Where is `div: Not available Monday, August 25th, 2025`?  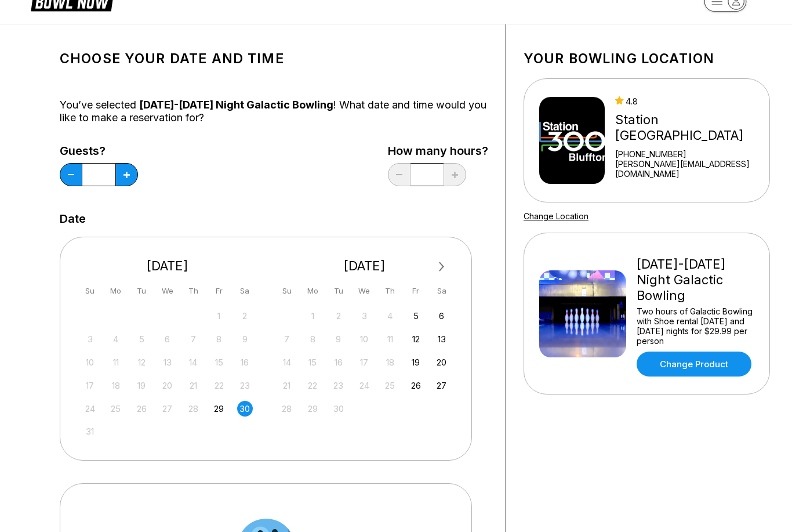 div: Not available Monday, August 25th, 2025 is located at coordinates (115, 408).